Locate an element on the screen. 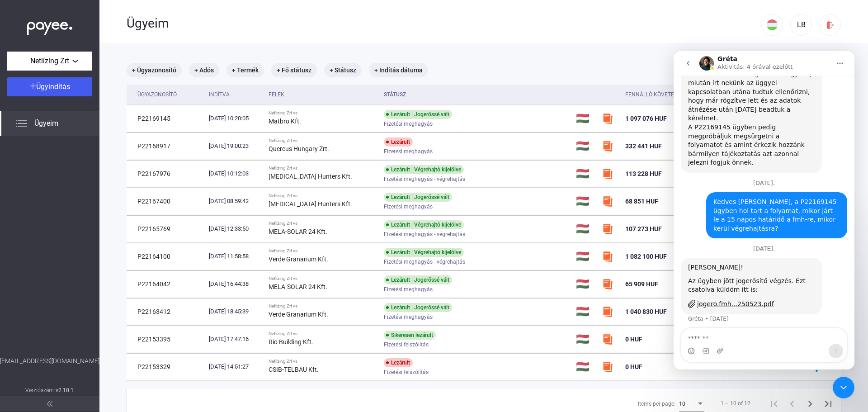 The image size is (868, 412). td: P22164100 is located at coordinates (166, 257).